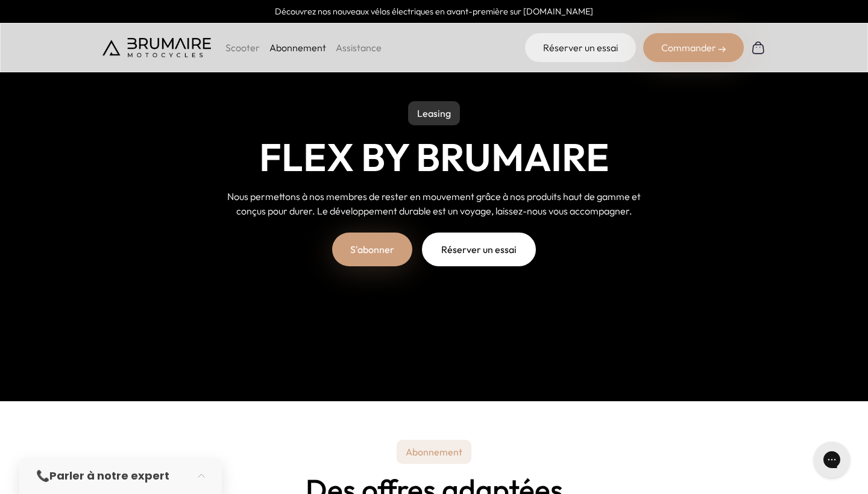 The height and width of the screenshot is (494, 868). What do you see at coordinates (372, 250) in the screenshot?
I see `a: S'abonner` at bounding box center [372, 250].